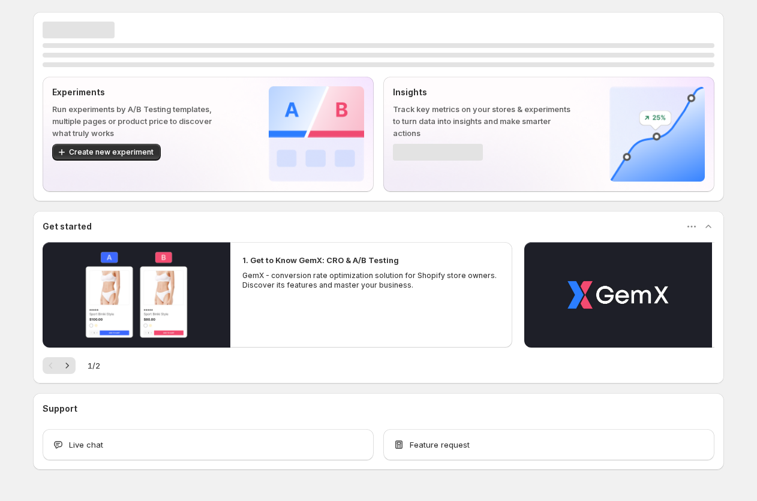  I want to click on p: Track key metrics on your stores & experiments to turn data into insights and make smarter actions, so click(482, 121).